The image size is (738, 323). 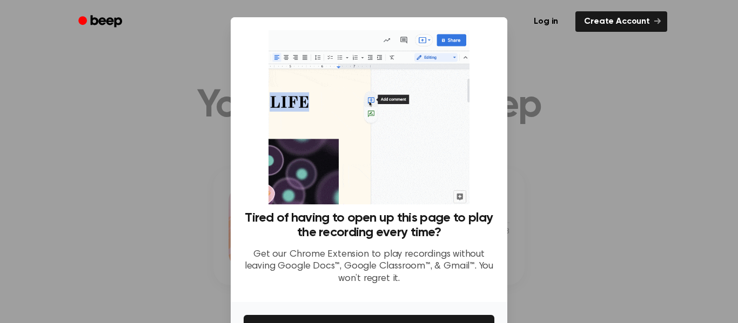 What do you see at coordinates (621, 22) in the screenshot?
I see `a: Create Account` at bounding box center [621, 22].